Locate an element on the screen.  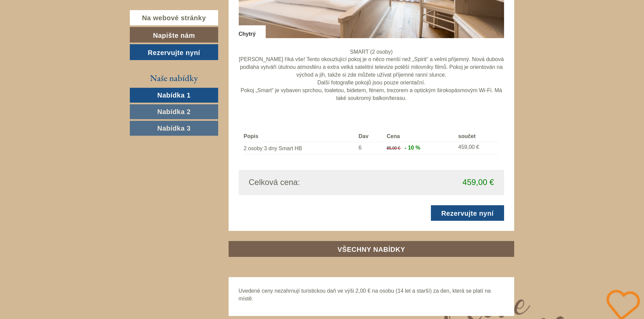
font: součet is located at coordinates (467, 136).